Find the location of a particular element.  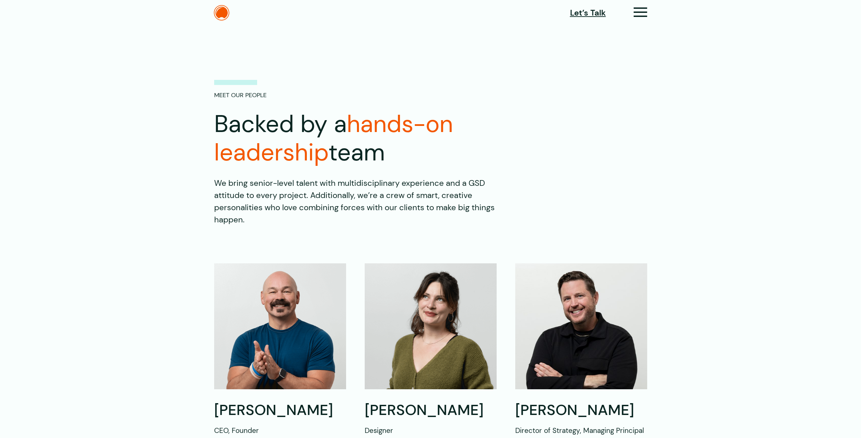

img: The Daylight Studio Logo is located at coordinates (222, 13).